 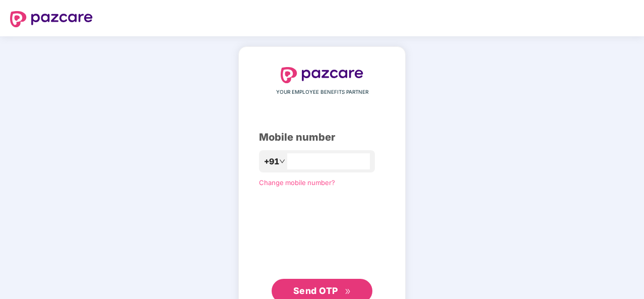 What do you see at coordinates (348, 291) in the screenshot?
I see `span: double-right` at bounding box center [348, 291].